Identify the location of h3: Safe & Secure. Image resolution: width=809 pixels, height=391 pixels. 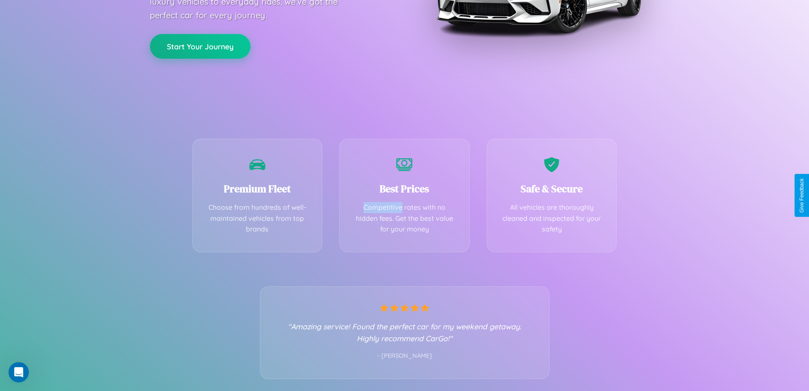
(552, 188).